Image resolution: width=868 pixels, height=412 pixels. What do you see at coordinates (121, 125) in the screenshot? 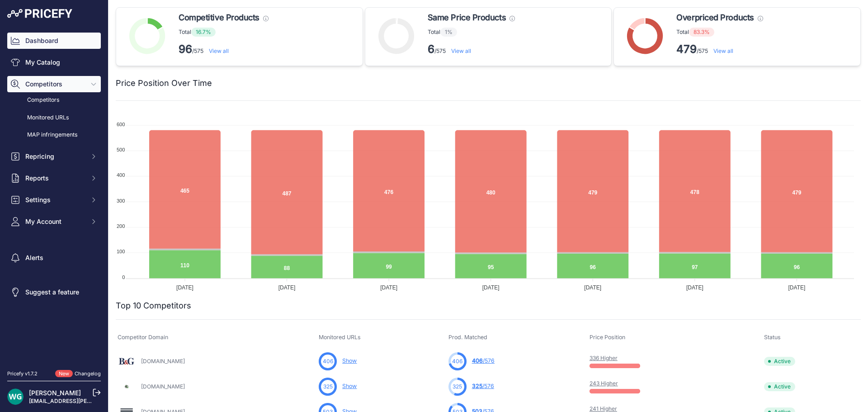
I see `tspan: 600` at bounding box center [121, 125].